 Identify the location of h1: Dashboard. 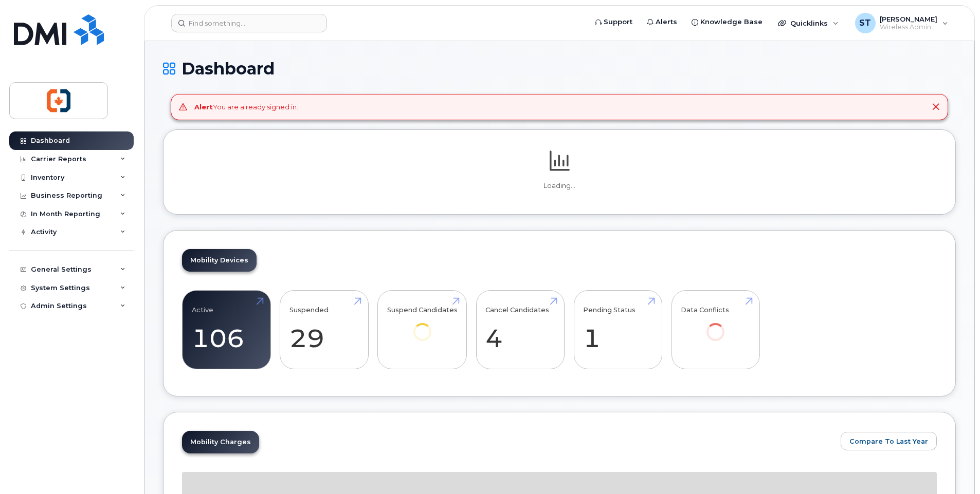
(559, 68).